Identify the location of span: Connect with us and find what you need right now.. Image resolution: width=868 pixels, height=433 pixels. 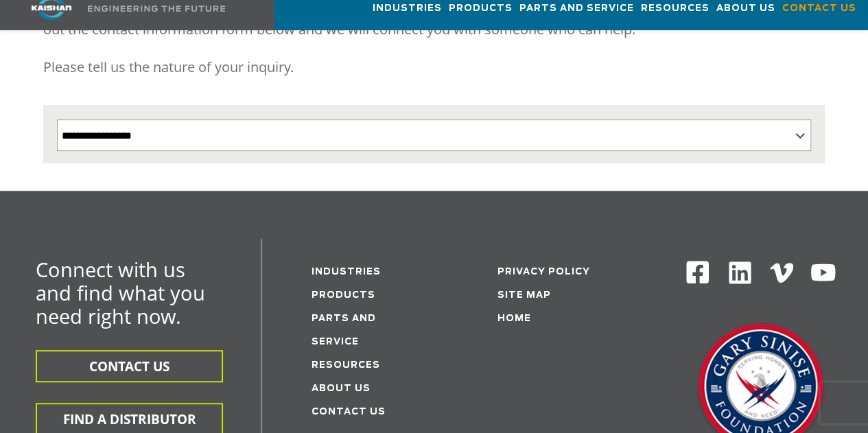
(120, 292).